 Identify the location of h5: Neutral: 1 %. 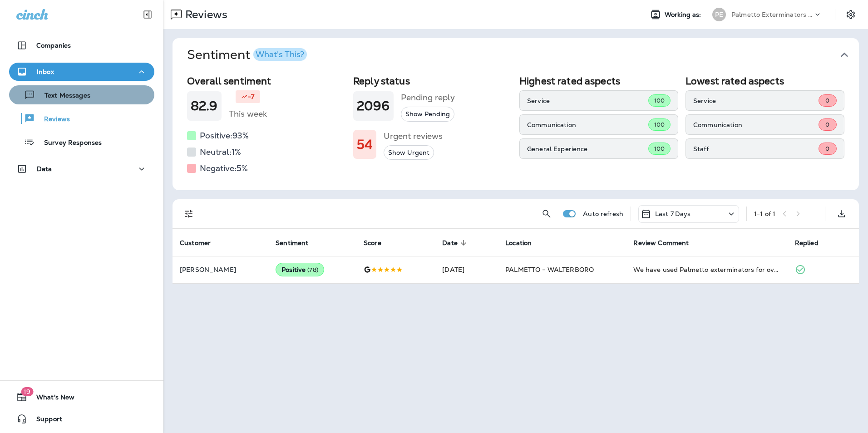
(220, 152).